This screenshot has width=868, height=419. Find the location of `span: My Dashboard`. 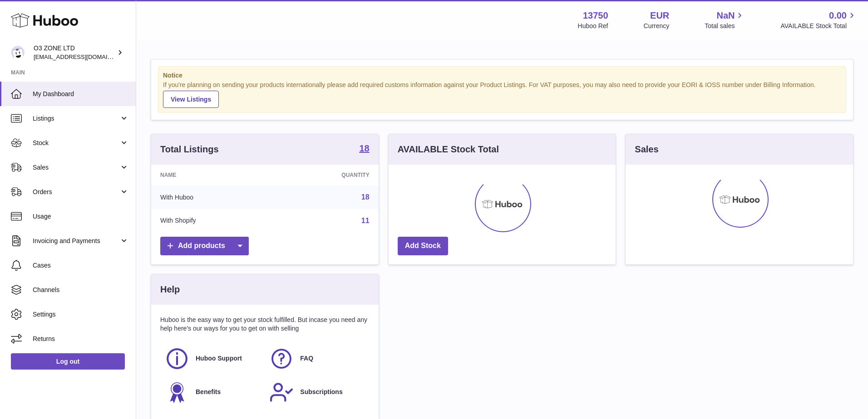

span: My Dashboard is located at coordinates (81, 94).